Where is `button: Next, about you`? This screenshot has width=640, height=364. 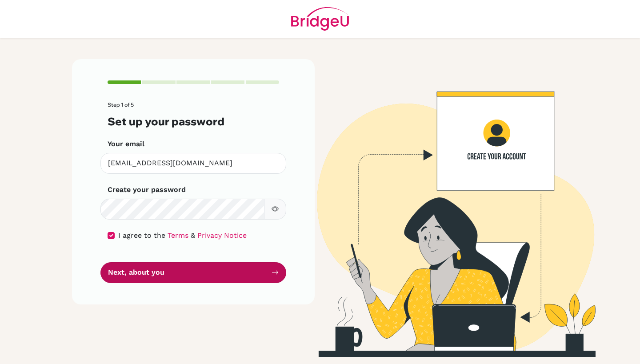
button: Next, about you is located at coordinates (194, 272).